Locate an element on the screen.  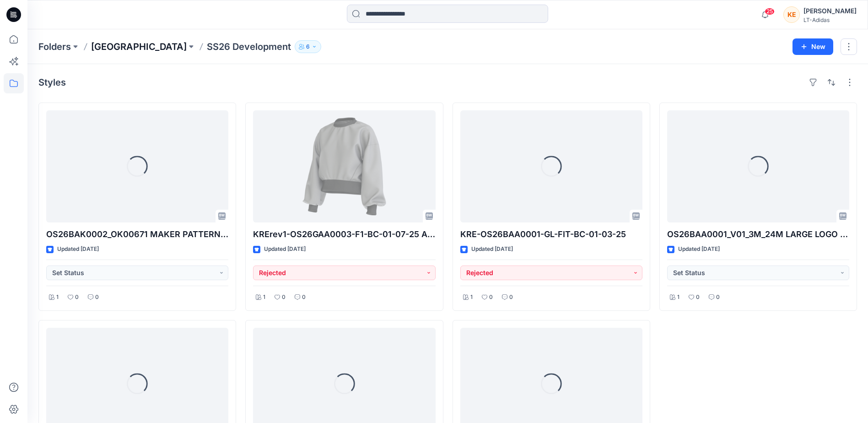
h4: Styles is located at coordinates (52, 82).